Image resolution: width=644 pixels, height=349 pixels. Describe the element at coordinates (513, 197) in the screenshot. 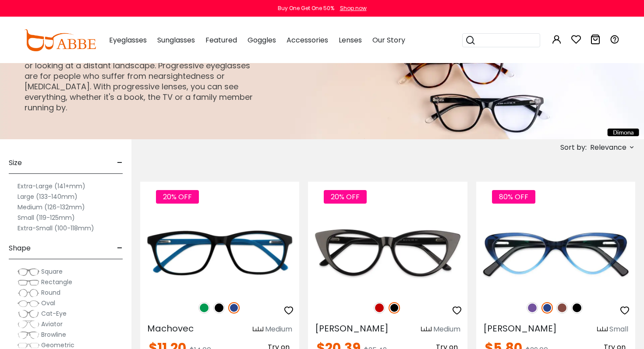

I see `span: 80% OFF` at that location.